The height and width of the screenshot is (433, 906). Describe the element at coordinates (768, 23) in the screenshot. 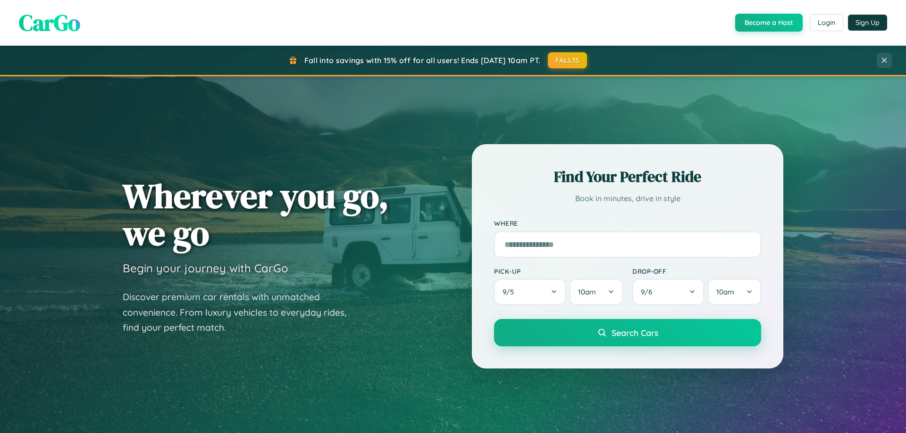

I see `button: Become a Host` at that location.